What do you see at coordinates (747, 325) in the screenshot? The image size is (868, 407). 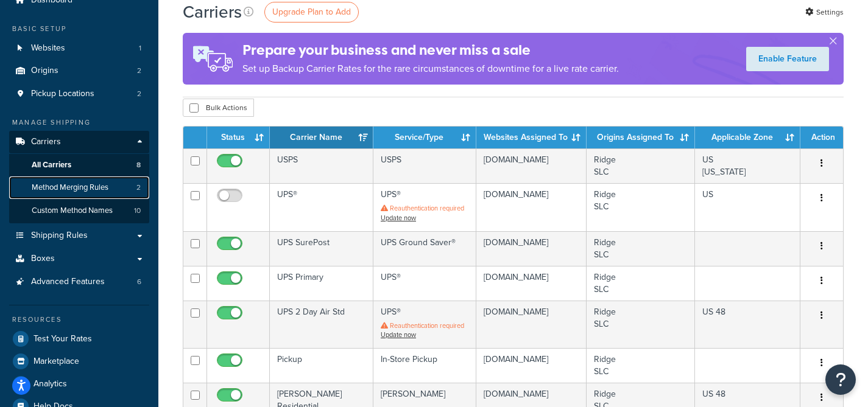 I see `td: US 48` at bounding box center [747, 325].